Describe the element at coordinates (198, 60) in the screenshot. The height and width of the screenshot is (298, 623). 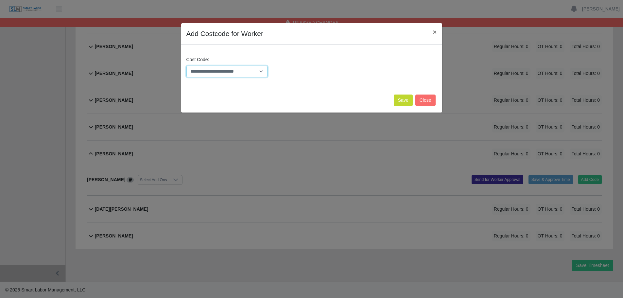
I see `label: Cost Code:` at that location.